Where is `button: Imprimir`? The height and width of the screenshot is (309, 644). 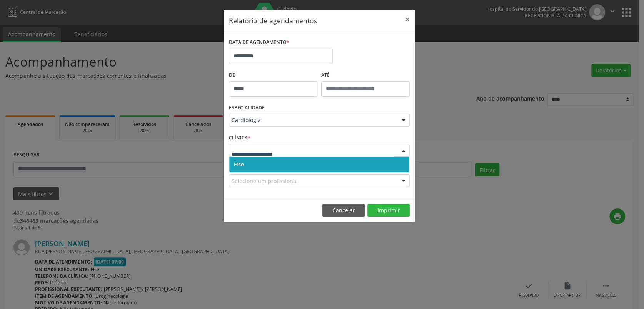
button: Imprimir is located at coordinates (389, 210).